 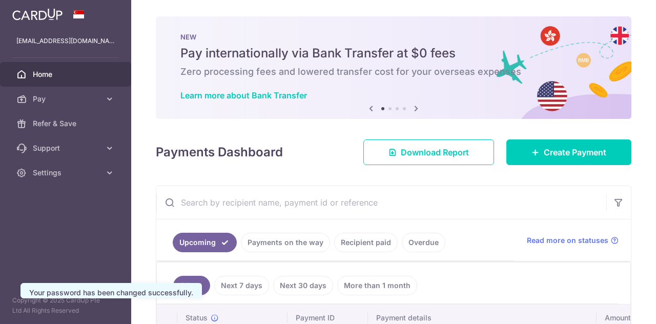 I want to click on p: NEW, so click(x=394, y=37).